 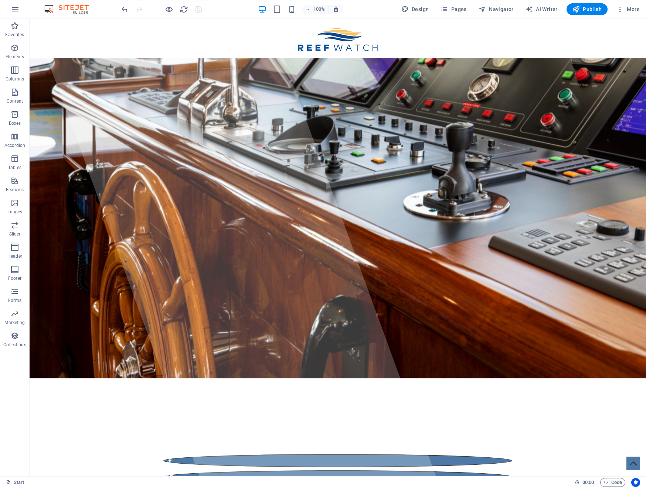 I want to click on span: Code, so click(x=613, y=483).